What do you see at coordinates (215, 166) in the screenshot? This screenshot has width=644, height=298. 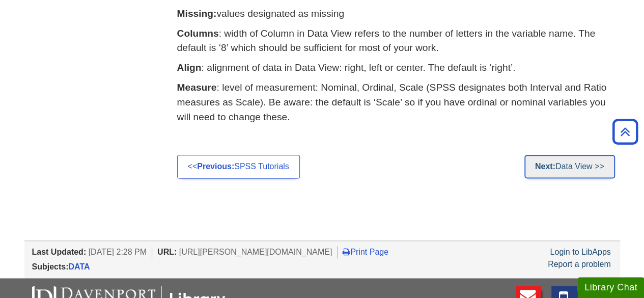 I see `strong: Previous:` at bounding box center [215, 166].